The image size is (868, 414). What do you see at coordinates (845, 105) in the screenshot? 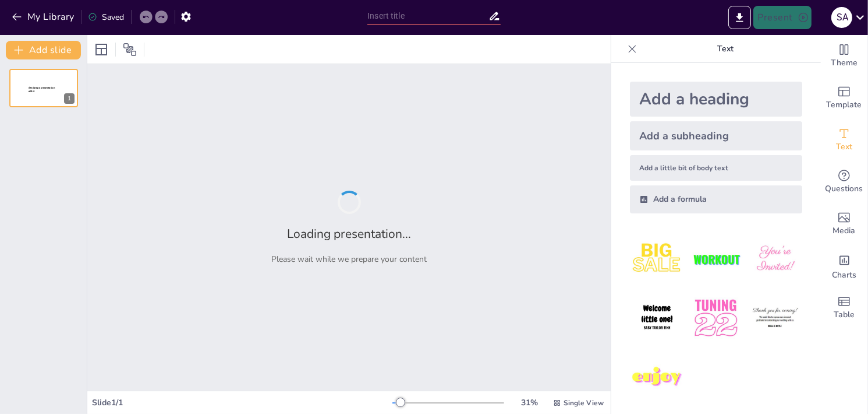
I see `span: Template` at bounding box center [845, 105].